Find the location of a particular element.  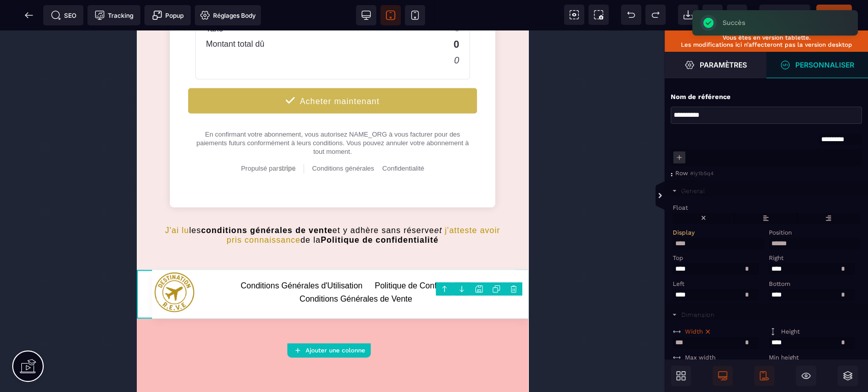

span: Width is located at coordinates (693, 331).